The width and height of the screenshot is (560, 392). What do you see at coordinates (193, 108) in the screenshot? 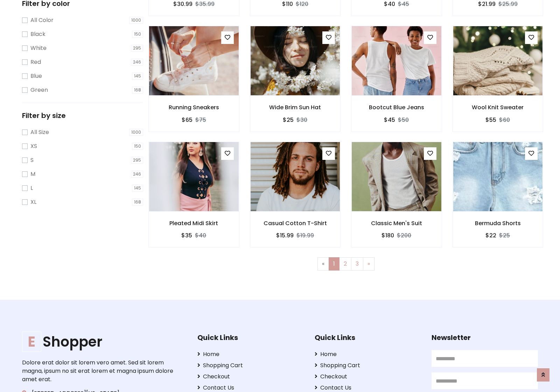
I see `h6: Running Sneakers` at bounding box center [193, 108].